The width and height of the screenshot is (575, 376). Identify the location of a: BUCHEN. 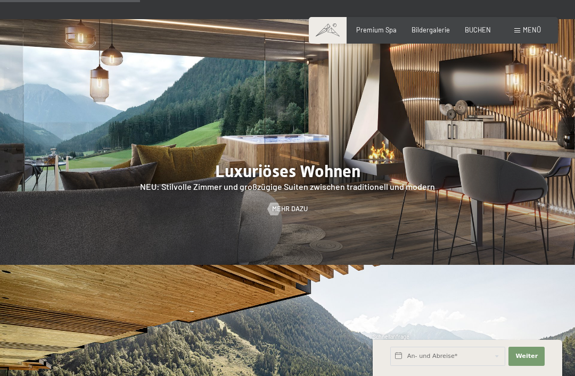
(477, 30).